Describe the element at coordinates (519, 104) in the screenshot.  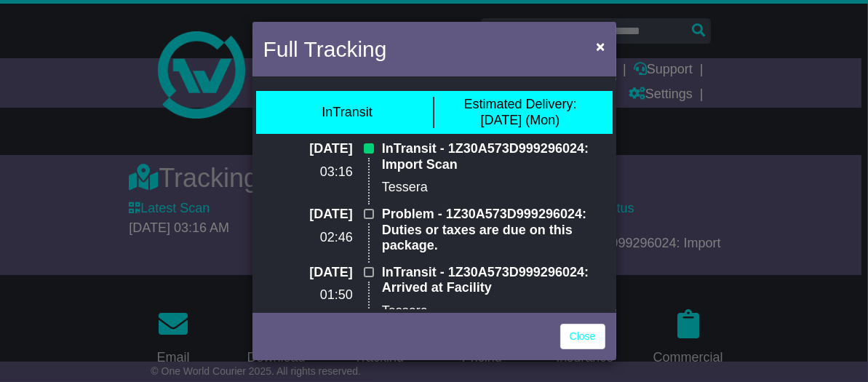
I see `span: Estimated Delivery:` at that location.